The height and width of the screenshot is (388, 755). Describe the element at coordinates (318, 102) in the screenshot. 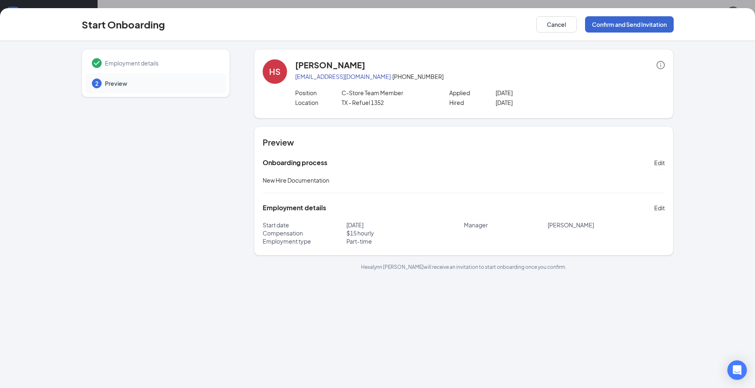

I see `p: Location` at that location.